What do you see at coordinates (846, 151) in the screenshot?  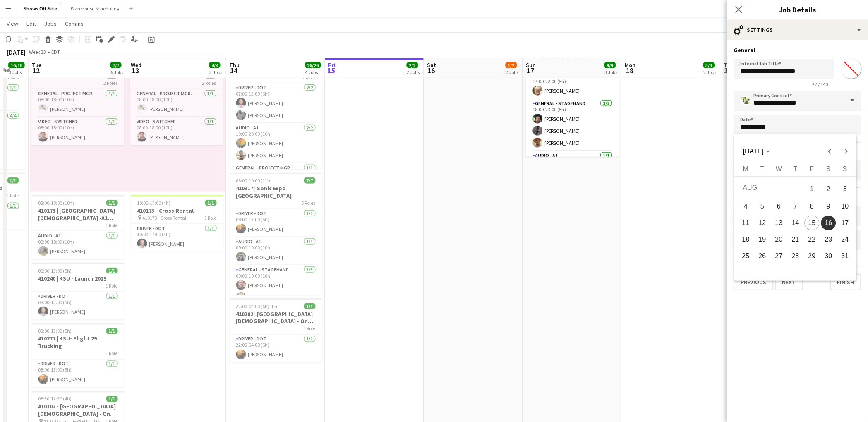 I see `button: Next month` at bounding box center [846, 151].